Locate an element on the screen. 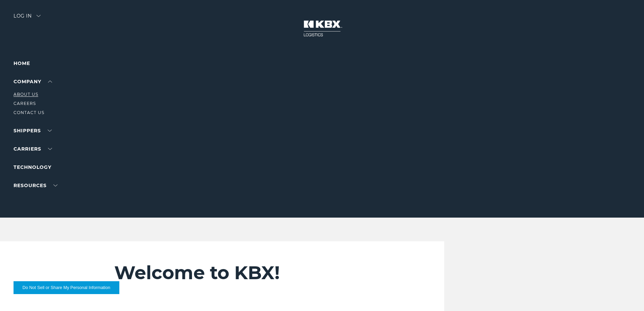 This screenshot has height=311, width=644. button: Do Not Sell or Share My Personal Information is located at coordinates (67, 287).